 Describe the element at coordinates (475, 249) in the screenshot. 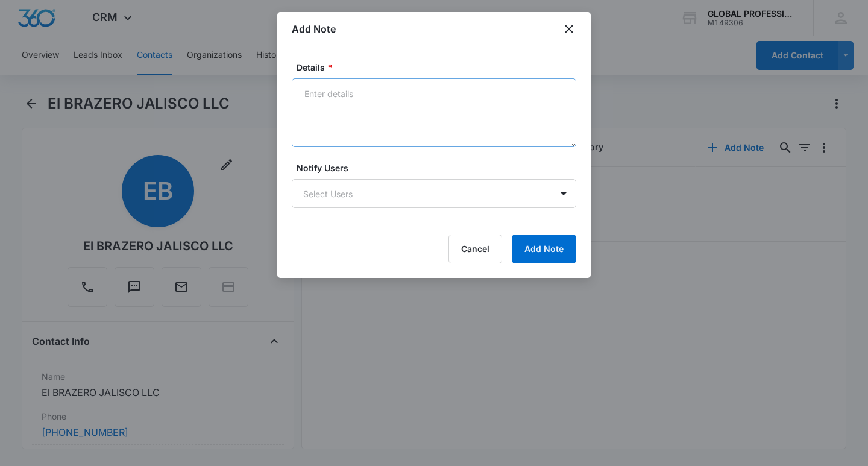

I see `button: Cancel` at that location.